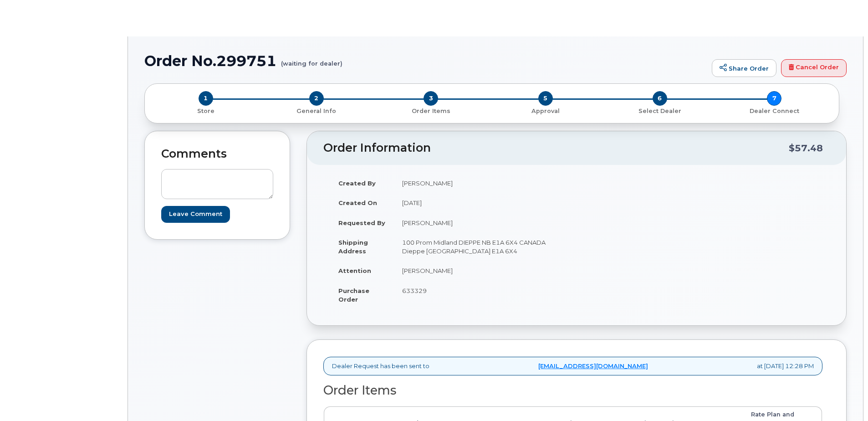 The width and height of the screenshot is (868, 421). Describe the element at coordinates (217, 154) in the screenshot. I see `h2: Comments` at that location.